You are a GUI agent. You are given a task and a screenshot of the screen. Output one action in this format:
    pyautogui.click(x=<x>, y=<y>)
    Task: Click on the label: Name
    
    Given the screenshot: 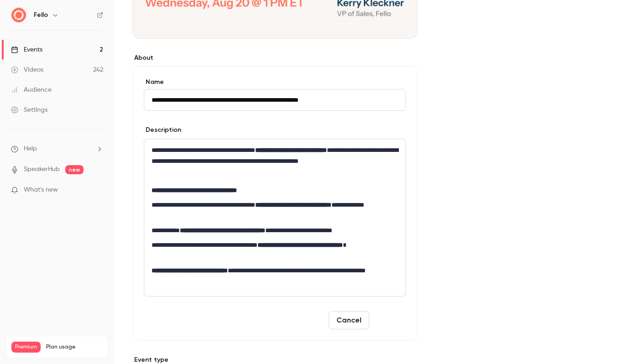 What is the action you would take?
    pyautogui.click(x=275, y=82)
    